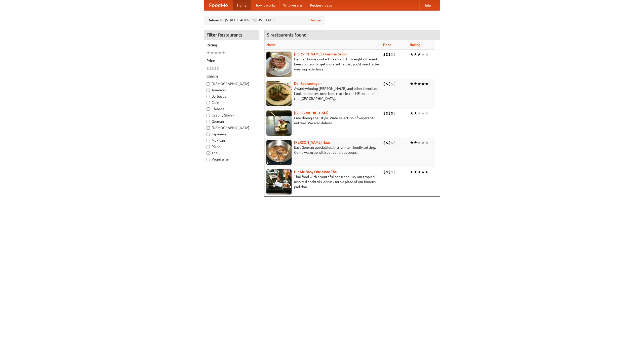  What do you see at coordinates (242, 5) in the screenshot?
I see `a: Home` at bounding box center [242, 5].